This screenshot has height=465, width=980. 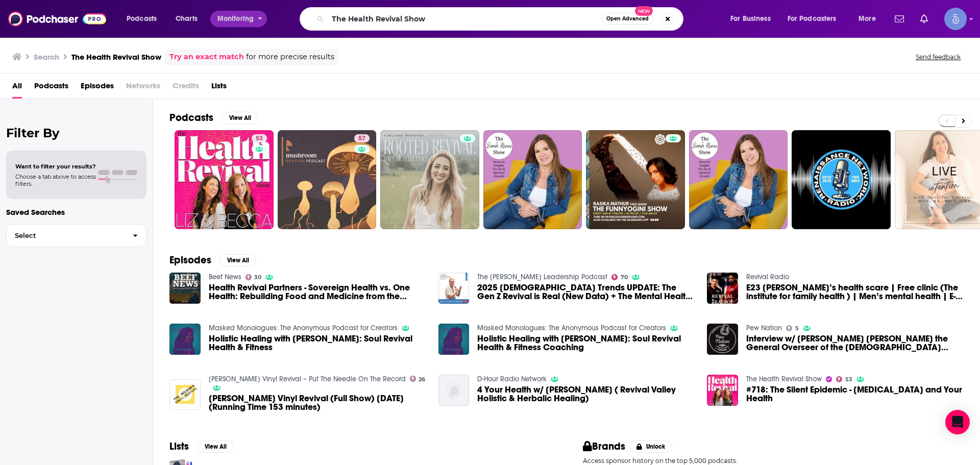 I want to click on a: 30, so click(x=254, y=277).